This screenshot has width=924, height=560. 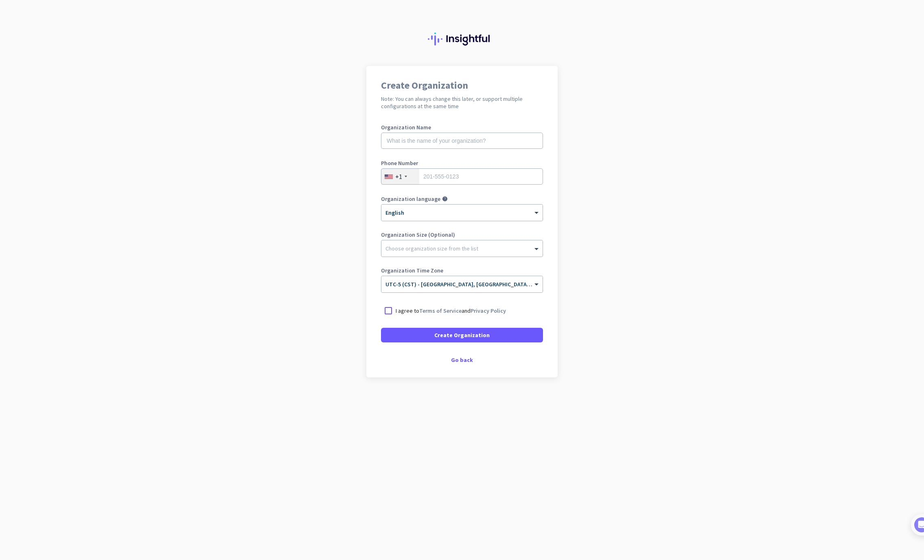 I want to click on button: Create Organization, so click(x=462, y=335).